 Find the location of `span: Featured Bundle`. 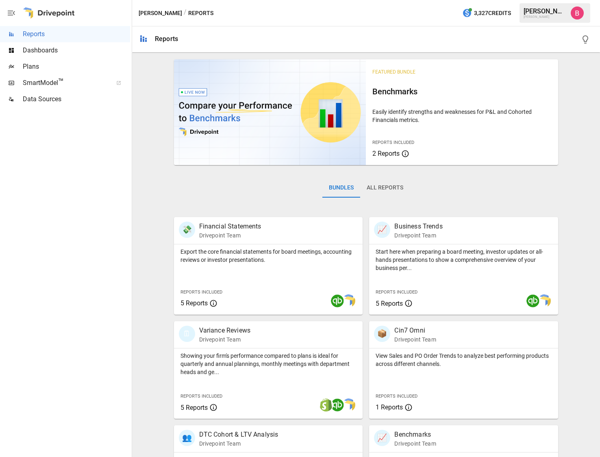

span: Featured Bundle is located at coordinates (394, 72).